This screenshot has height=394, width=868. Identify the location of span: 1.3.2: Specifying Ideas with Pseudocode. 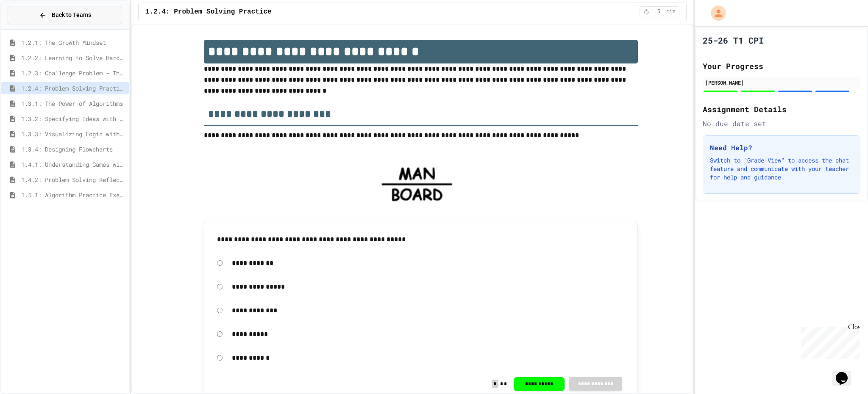
(74, 119).